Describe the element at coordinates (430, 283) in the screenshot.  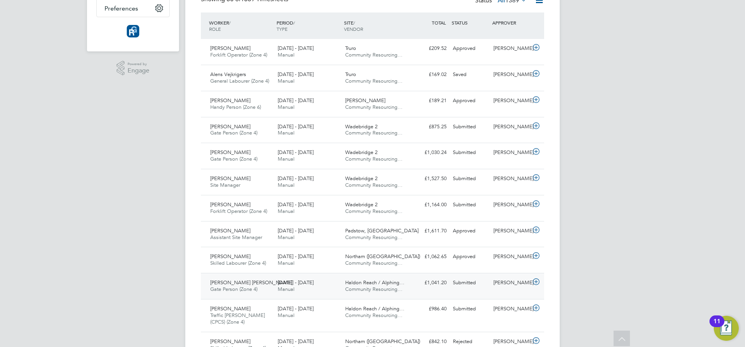
I see `div: £1,041.20` at that location.